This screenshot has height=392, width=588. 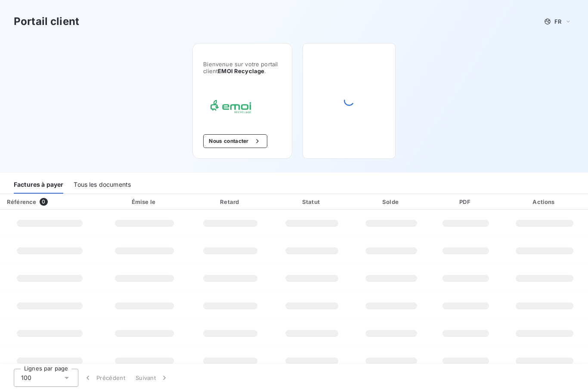 I want to click on span: 100, so click(x=26, y=378).